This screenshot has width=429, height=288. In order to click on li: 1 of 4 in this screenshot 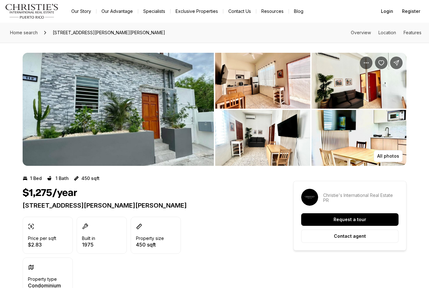, I will do `click(118, 109)`.